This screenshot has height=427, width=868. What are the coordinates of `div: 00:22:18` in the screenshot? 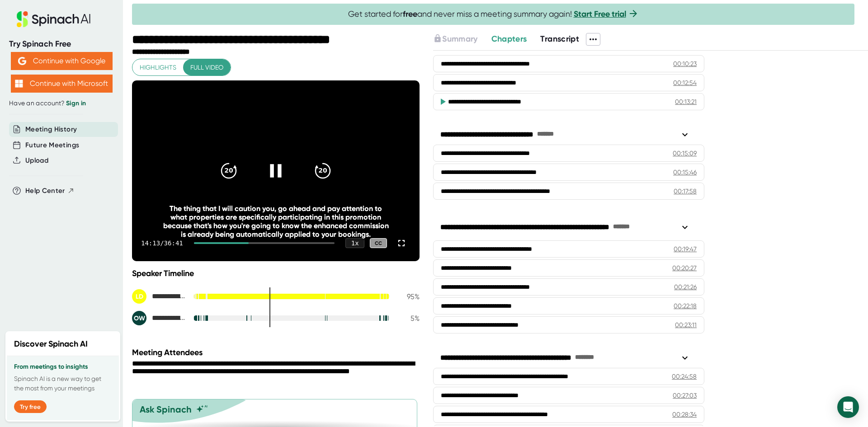 It's located at (684, 306).